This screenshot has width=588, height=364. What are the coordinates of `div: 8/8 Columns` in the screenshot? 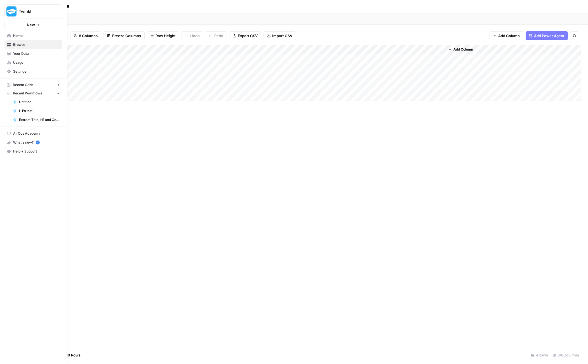 It's located at (566, 355).